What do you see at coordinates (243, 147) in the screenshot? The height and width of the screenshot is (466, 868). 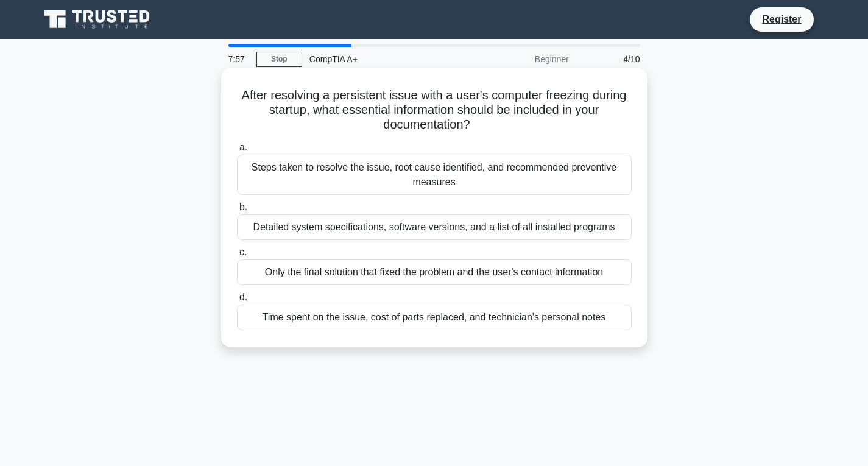 I see `span: a.` at bounding box center [243, 147].